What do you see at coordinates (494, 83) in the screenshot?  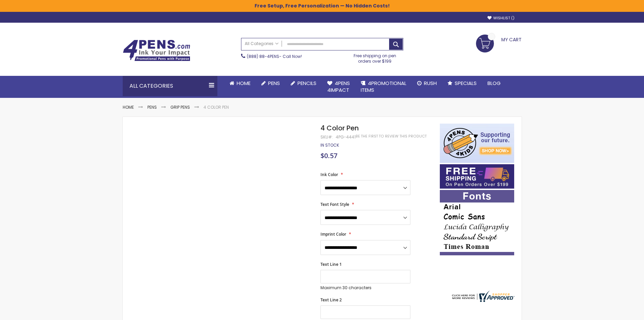 I see `span: Blog` at bounding box center [494, 83].